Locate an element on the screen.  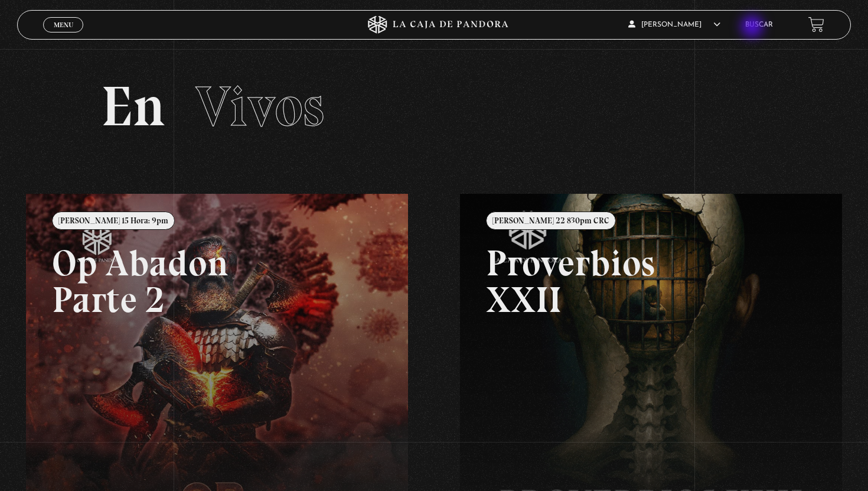
a: View your shopping cart is located at coordinates (816, 24).